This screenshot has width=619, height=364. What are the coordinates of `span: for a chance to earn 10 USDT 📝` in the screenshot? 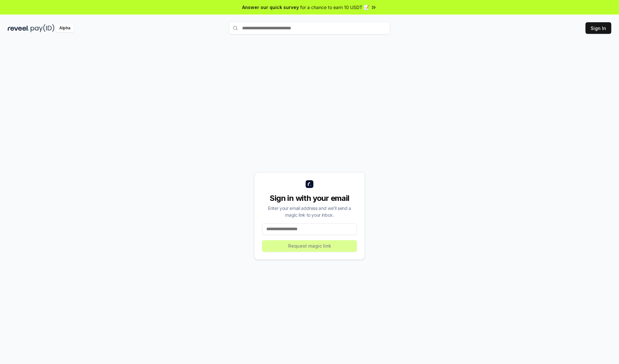 It's located at (334, 7).